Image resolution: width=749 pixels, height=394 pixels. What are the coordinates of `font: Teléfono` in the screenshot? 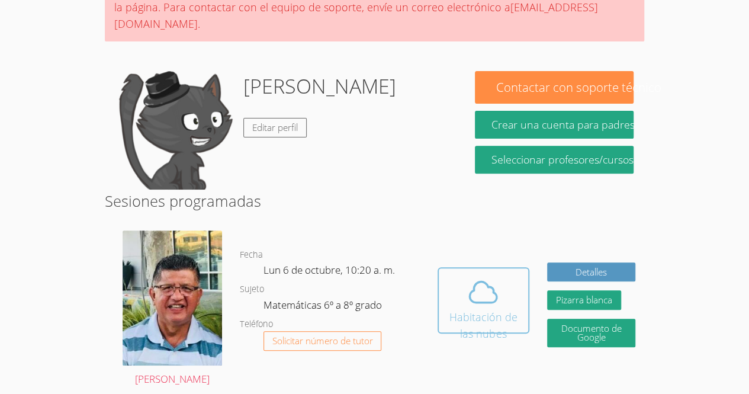 It's located at (257, 323).